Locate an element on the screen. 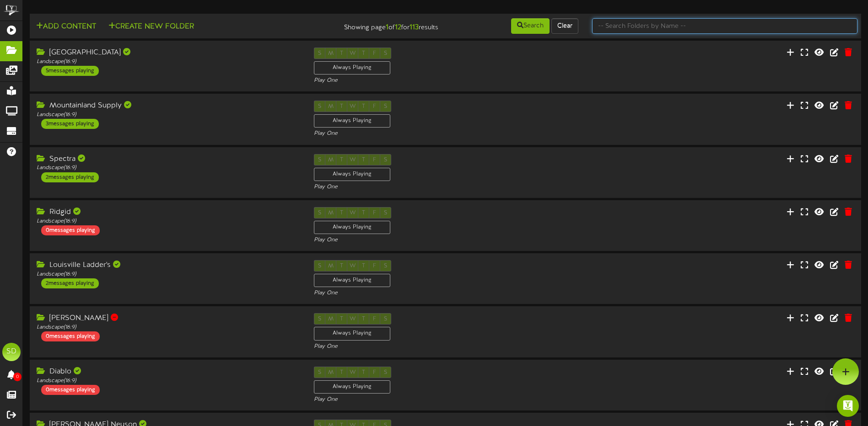  strong: 1 is located at coordinates (387, 28).